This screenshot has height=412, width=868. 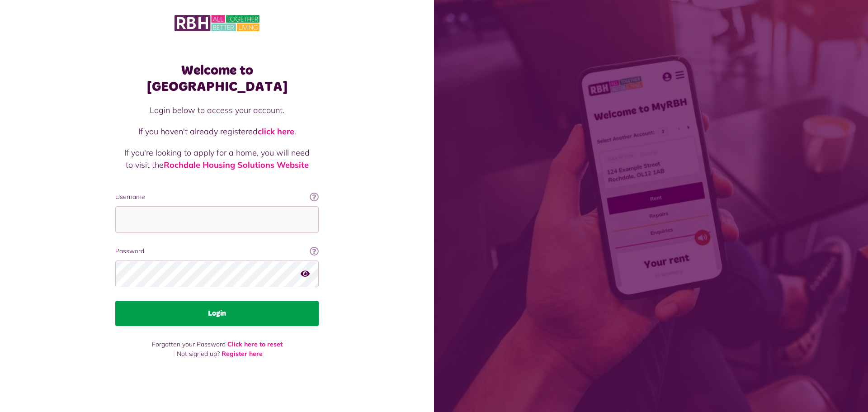 I want to click on p: If you haven't already registered ., so click(x=217, y=131).